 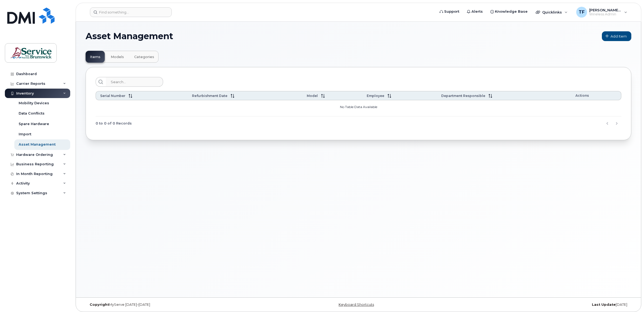 What do you see at coordinates (144, 57) in the screenshot?
I see `span: Categories` at bounding box center [144, 57].